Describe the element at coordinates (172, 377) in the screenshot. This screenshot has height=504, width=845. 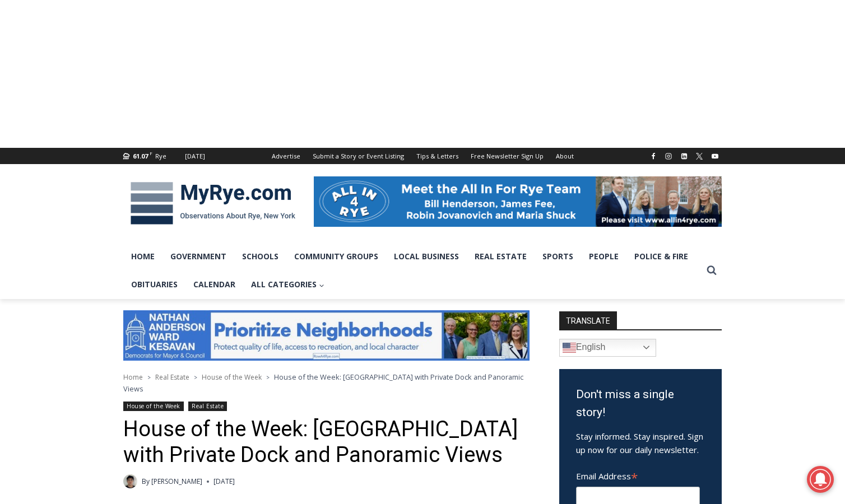
I see `span: Real Estate` at that location.